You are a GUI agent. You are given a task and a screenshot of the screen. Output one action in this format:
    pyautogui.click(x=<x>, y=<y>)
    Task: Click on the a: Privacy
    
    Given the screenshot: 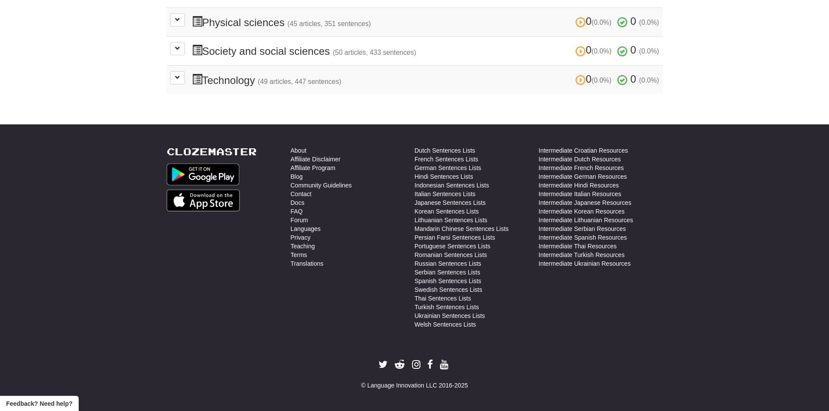 What is the action you would take?
    pyautogui.click(x=301, y=238)
    